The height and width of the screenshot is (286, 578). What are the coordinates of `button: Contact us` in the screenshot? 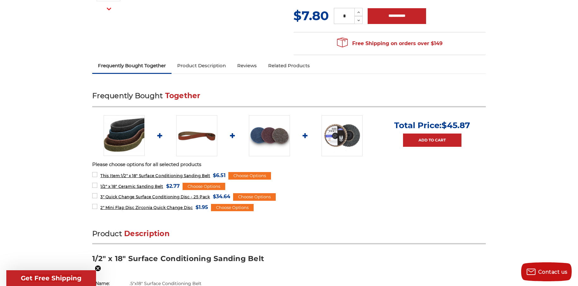 It's located at (546, 272).